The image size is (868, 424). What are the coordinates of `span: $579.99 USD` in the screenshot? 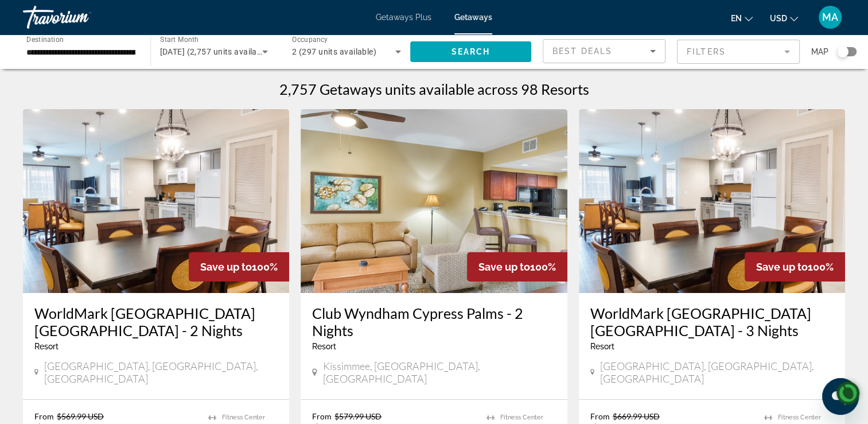 It's located at (358, 416).